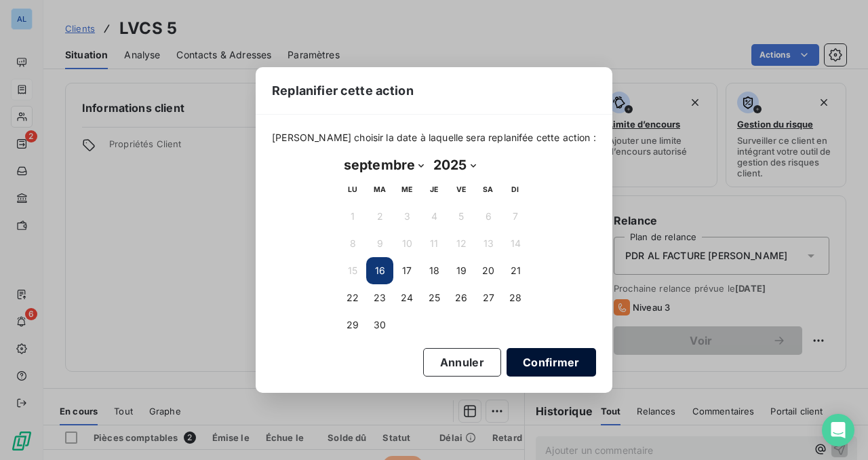 This screenshot has height=460, width=868. Describe the element at coordinates (489, 190) in the screenshot. I see `th: samedi` at that location.